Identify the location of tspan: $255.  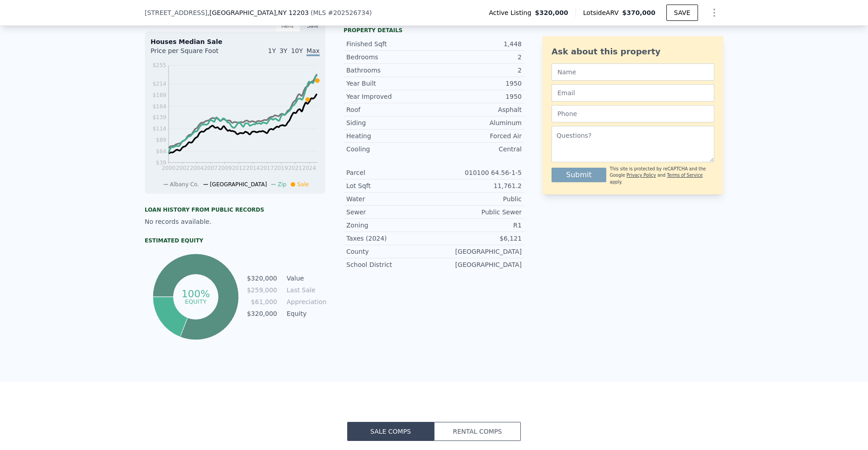
(159, 65).